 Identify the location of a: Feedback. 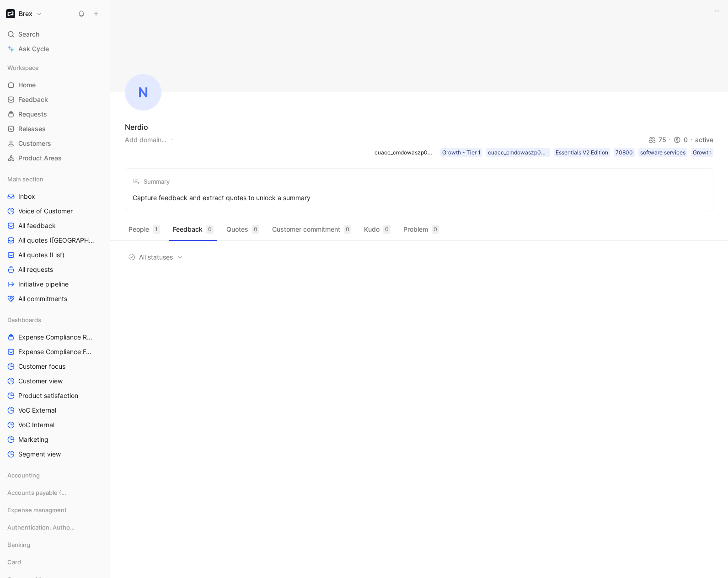
(55, 100).